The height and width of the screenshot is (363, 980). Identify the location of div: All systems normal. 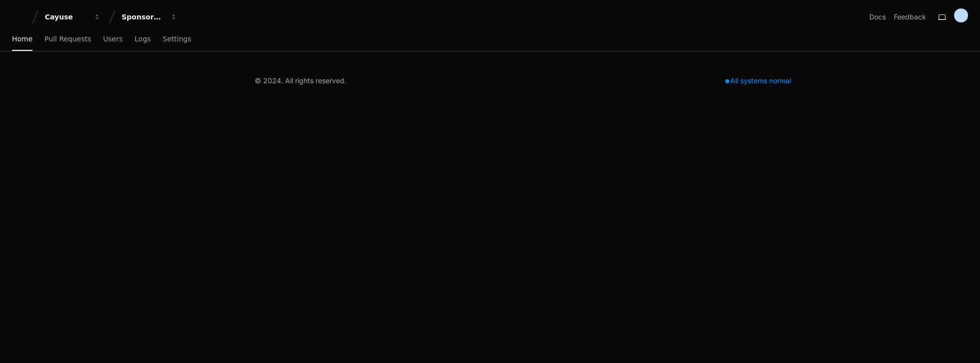
(759, 81).